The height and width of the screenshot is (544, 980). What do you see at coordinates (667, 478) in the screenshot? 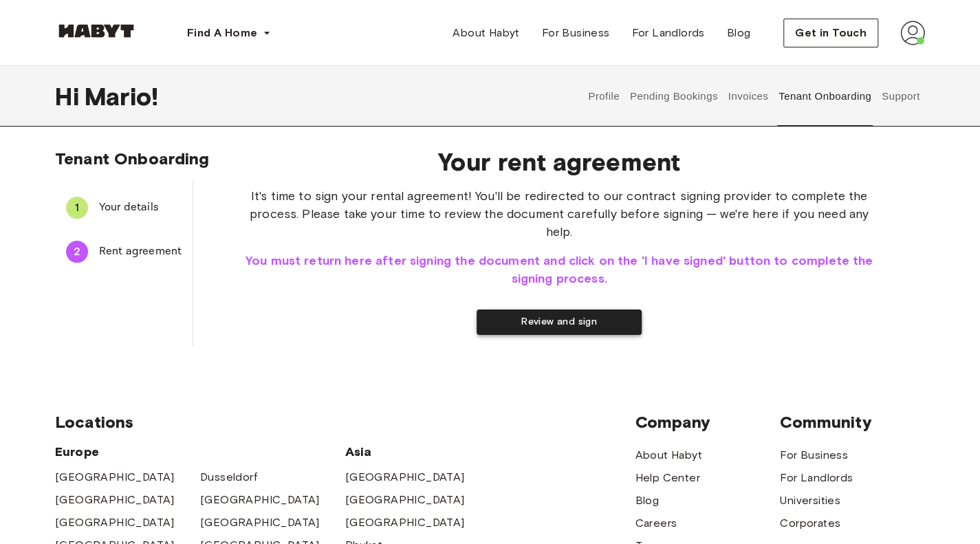
I see `span: Help Center` at bounding box center [667, 478].